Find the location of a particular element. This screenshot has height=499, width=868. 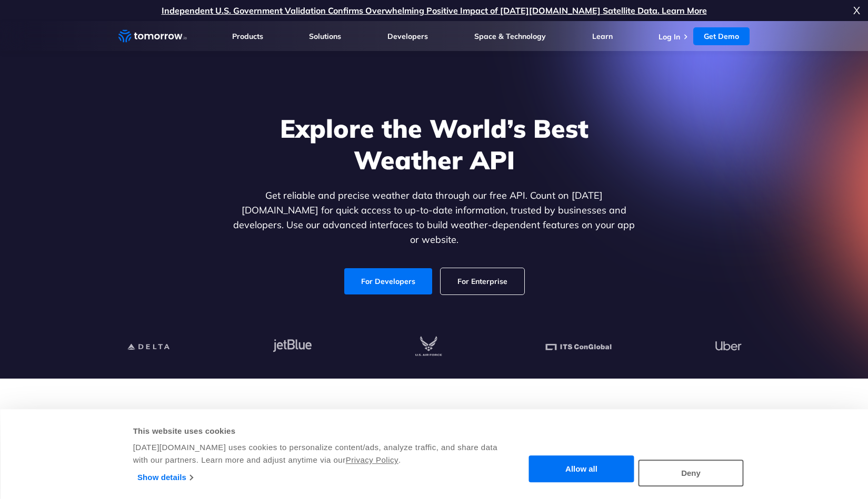

a: Show details is located at coordinates (164, 478).